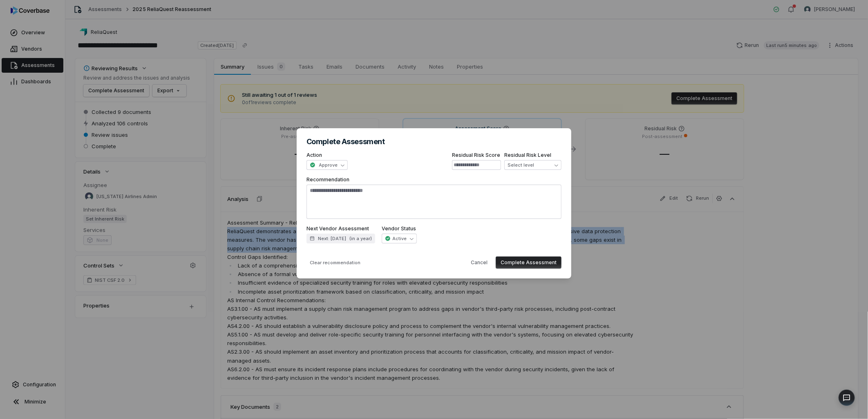 Image resolution: width=868 pixels, height=419 pixels. I want to click on button: Cancel, so click(479, 263).